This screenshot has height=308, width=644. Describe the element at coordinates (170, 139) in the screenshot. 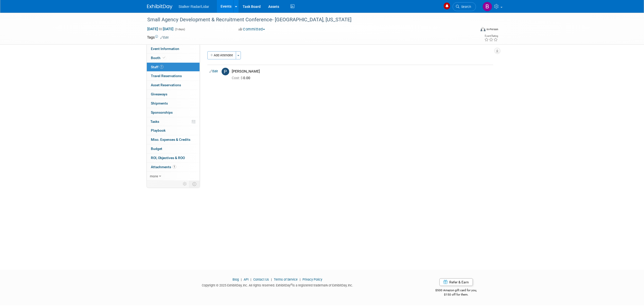

I see `span: Misc. Expenses & Credits` at that location.